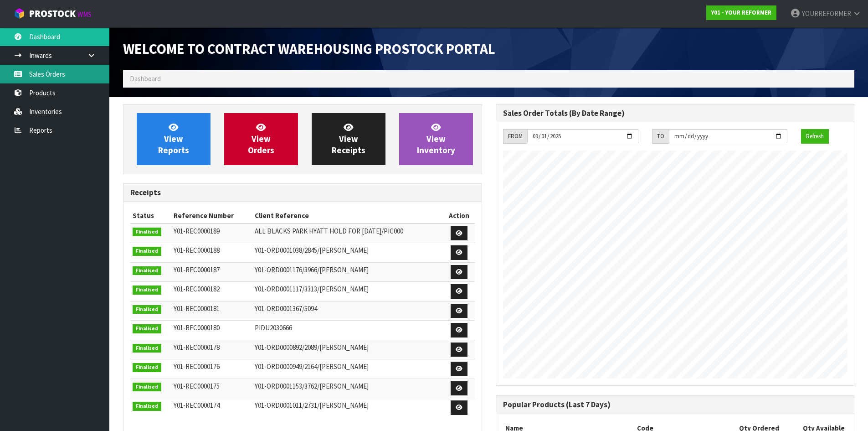  I want to click on th: Status, so click(151, 216).